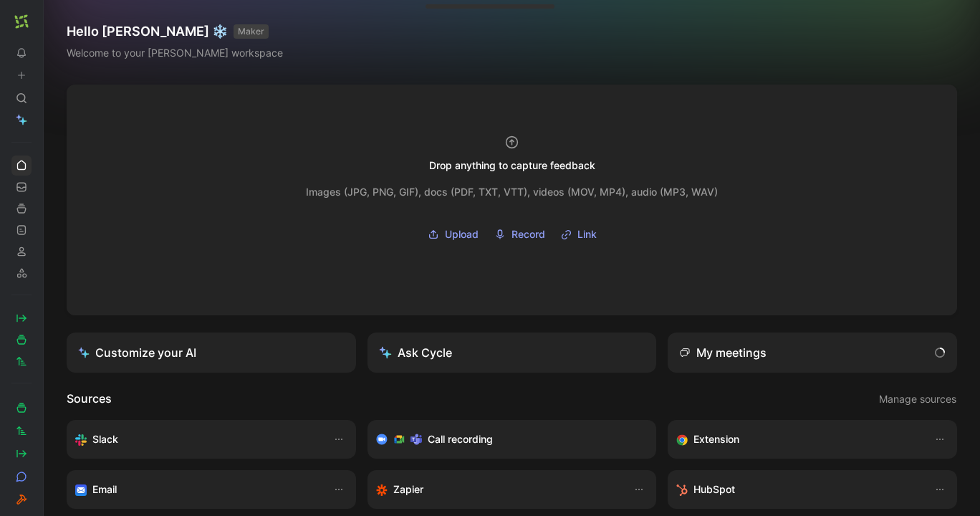 The width and height of the screenshot is (980, 516). I want to click on span: Link, so click(587, 234).